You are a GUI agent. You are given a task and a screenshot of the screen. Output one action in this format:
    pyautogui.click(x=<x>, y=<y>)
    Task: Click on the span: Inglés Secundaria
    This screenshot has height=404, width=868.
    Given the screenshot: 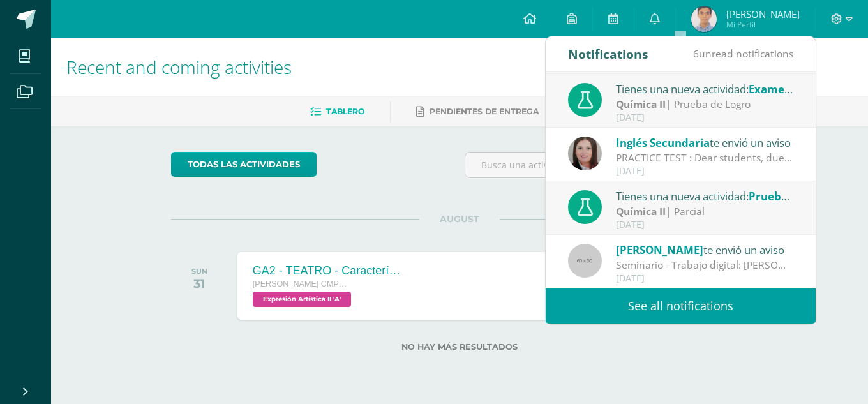 What is the action you would take?
    pyautogui.click(x=663, y=142)
    